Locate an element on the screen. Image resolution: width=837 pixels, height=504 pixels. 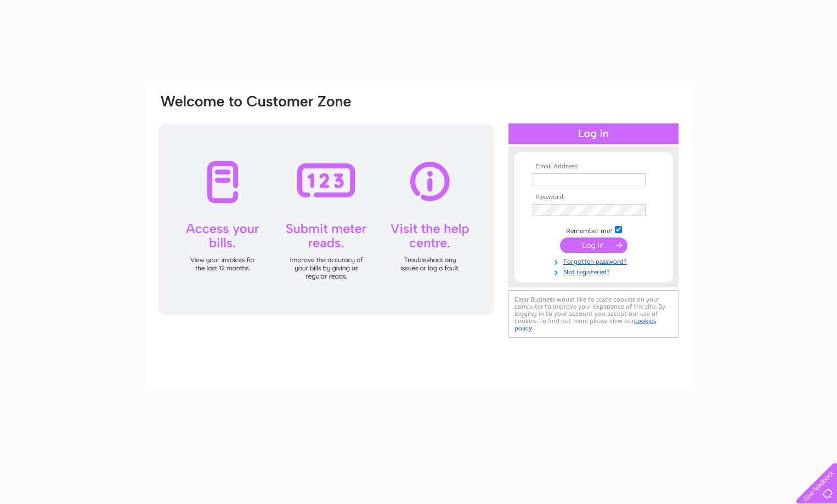
th: Password: is located at coordinates (594, 198).